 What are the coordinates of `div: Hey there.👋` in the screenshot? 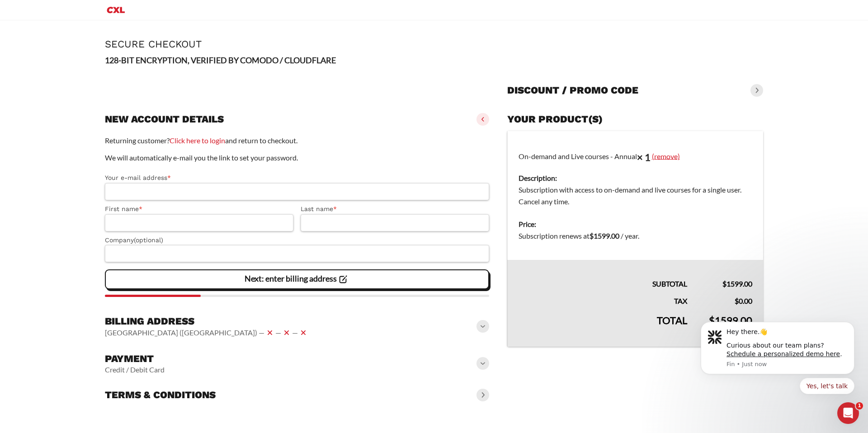 It's located at (100, 40).